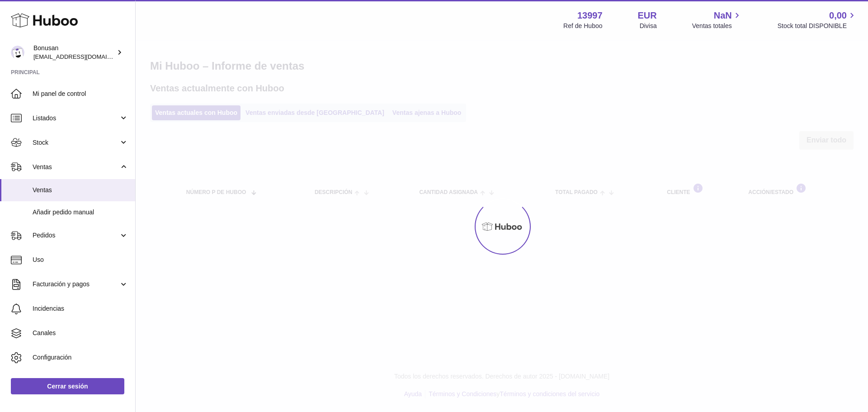 Image resolution: width=868 pixels, height=412 pixels. What do you see at coordinates (76, 284) in the screenshot?
I see `span: Facturación y pagos` at bounding box center [76, 284].